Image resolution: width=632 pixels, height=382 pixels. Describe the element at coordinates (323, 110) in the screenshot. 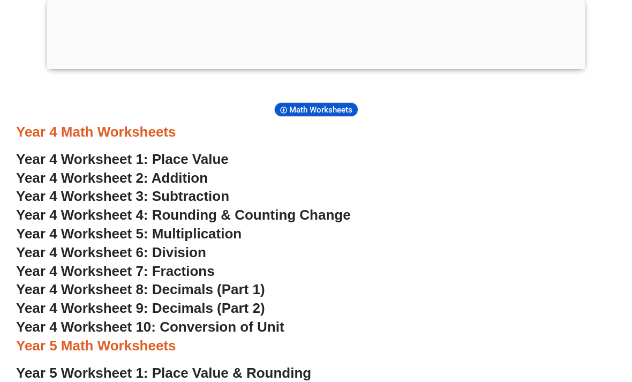

I see `span: Math Worksheets` at that location.